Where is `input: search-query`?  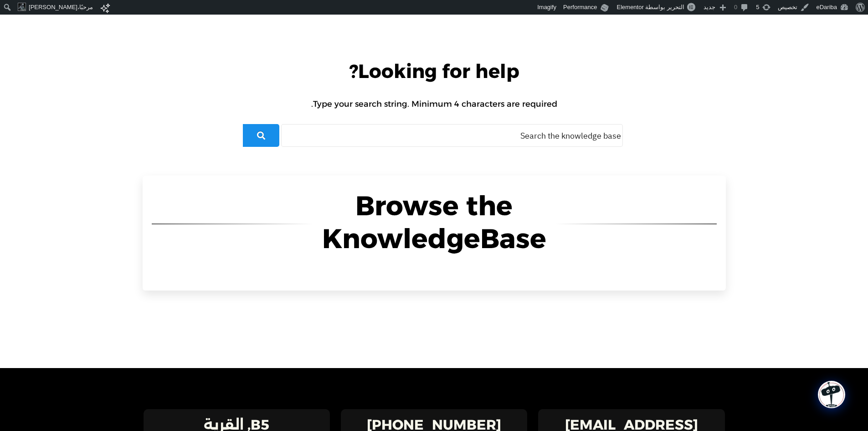 input: search-query is located at coordinates (452, 135).